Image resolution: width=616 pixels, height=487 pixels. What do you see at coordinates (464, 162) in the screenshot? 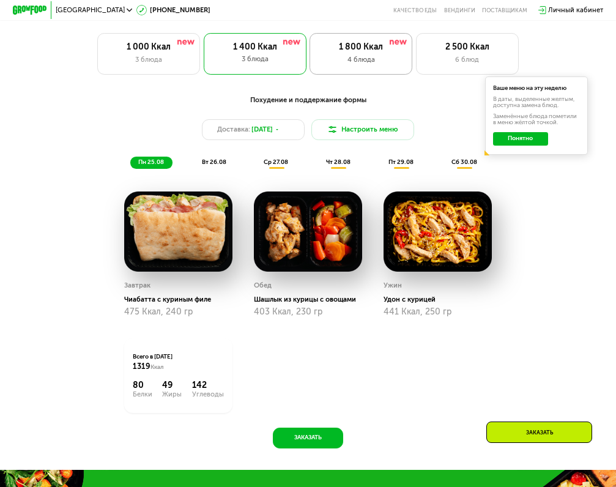
I see `span: сб 30.08` at bounding box center [464, 162].